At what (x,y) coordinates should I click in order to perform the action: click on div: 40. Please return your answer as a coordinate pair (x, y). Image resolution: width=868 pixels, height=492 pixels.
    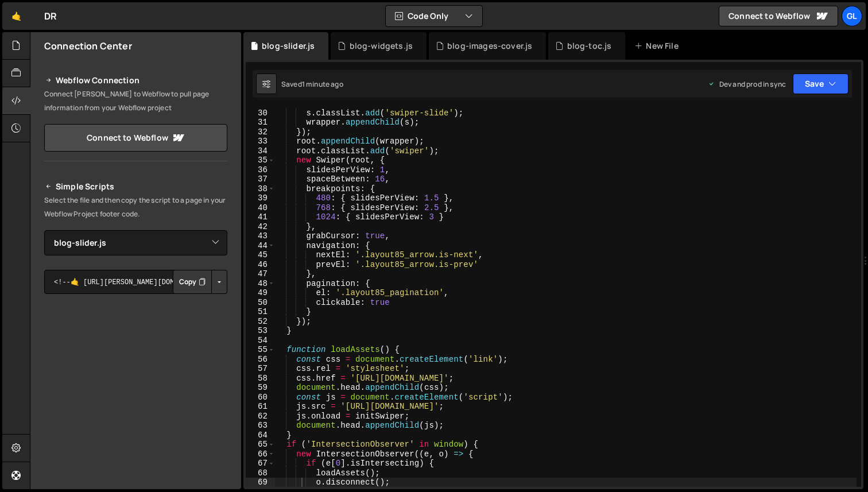
    Looking at the image, I should click on (260, 208).